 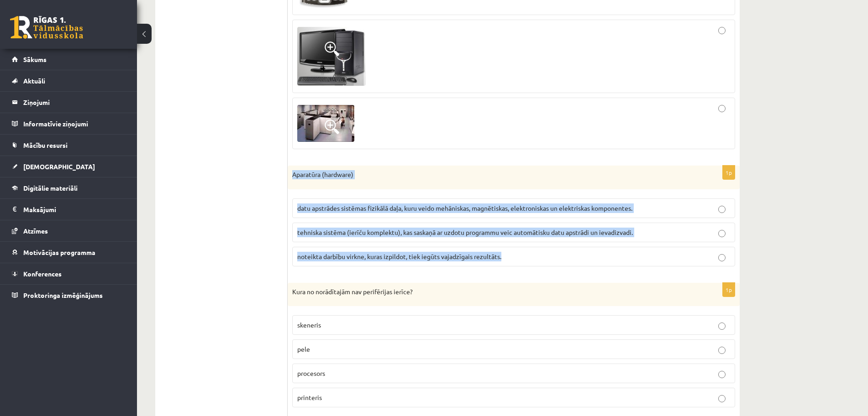 What do you see at coordinates (722, 209) in the screenshot?
I see `input: datu apstrādes sistēmas fizikālā daļa, kuru veido mehāniskas, magnētiskas, elektroniskas un elekt...` at bounding box center [722, 209].